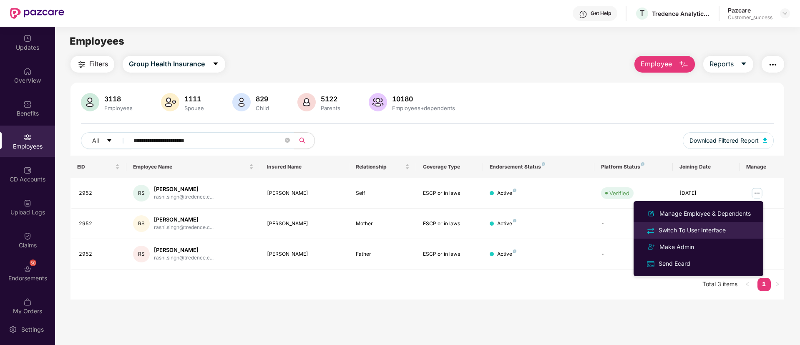 Image resolution: width=800 pixels, height=345 pixels. What do you see at coordinates (302, 141) in the screenshot?
I see `span: search` at bounding box center [302, 141].